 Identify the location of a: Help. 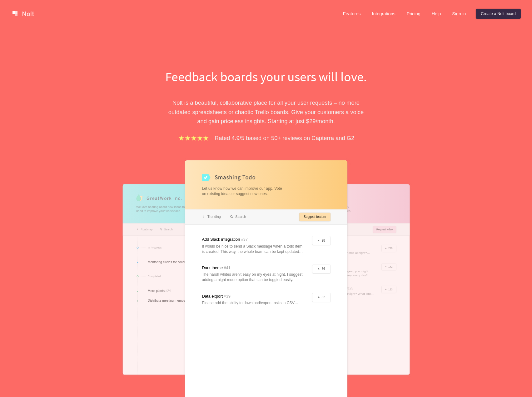
(436, 14).